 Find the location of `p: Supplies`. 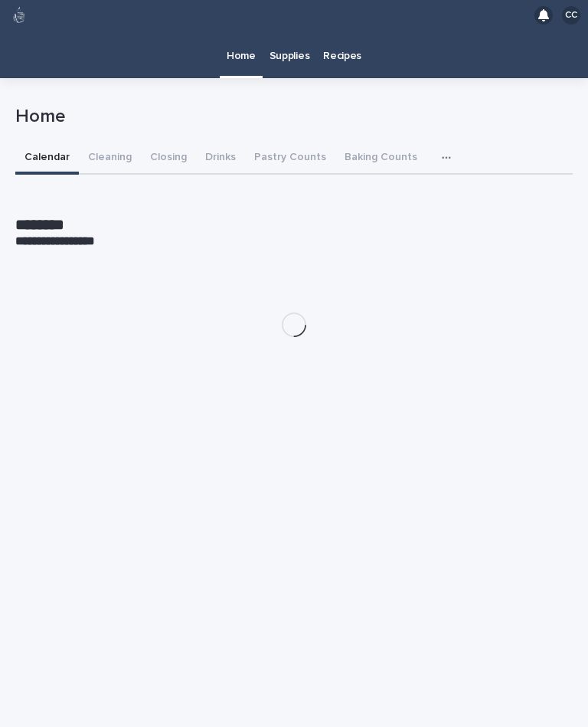

p: Supplies is located at coordinates (290, 47).